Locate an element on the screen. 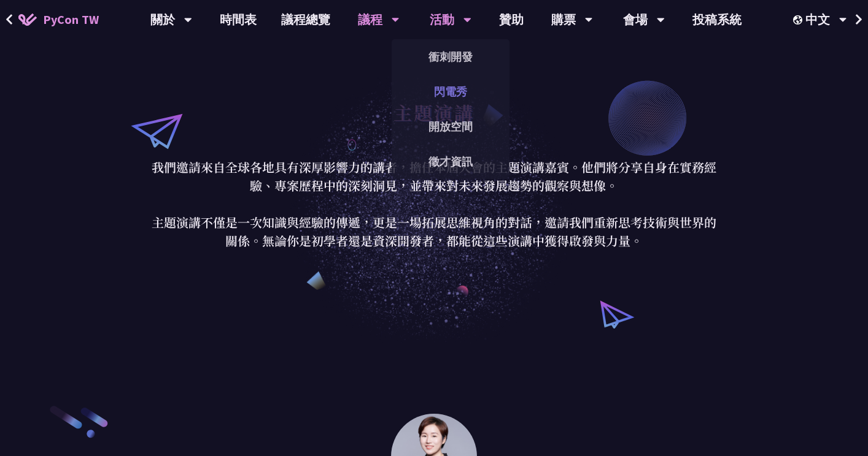 This screenshot has width=868, height=456. a: 衝刺開發 is located at coordinates (450, 56).